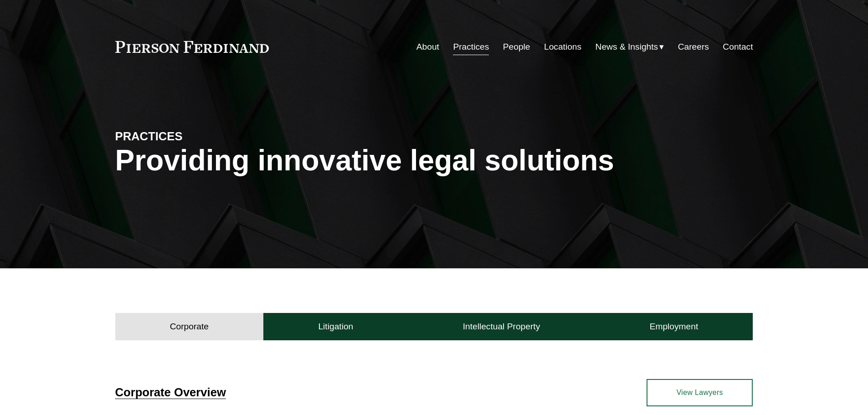  I want to click on a: View Lawyers, so click(699, 393).